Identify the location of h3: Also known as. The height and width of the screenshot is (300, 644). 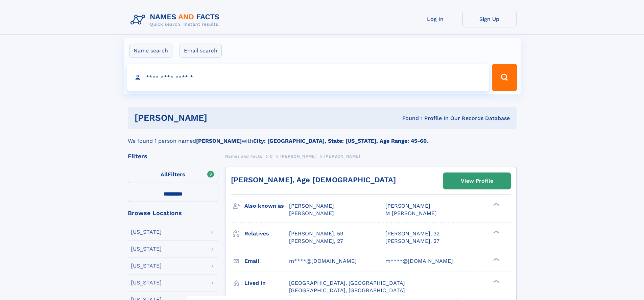
(267, 206).